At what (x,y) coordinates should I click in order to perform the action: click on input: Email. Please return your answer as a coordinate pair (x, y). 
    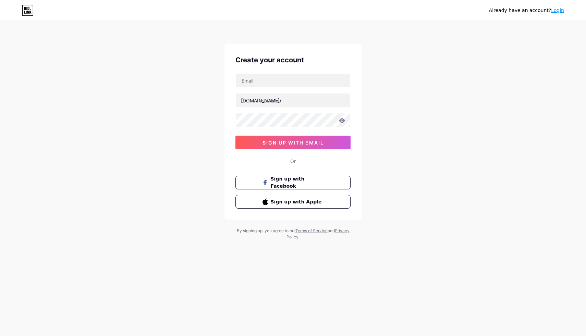
    Looking at the image, I should click on (293, 81).